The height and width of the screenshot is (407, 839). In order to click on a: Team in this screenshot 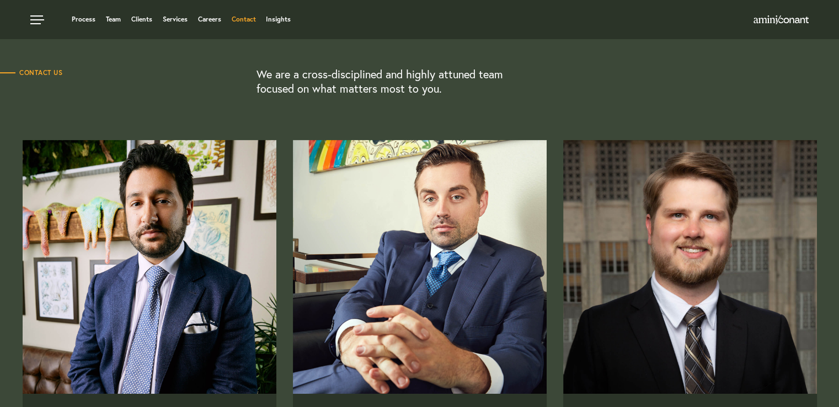, I will do `click(113, 19)`.